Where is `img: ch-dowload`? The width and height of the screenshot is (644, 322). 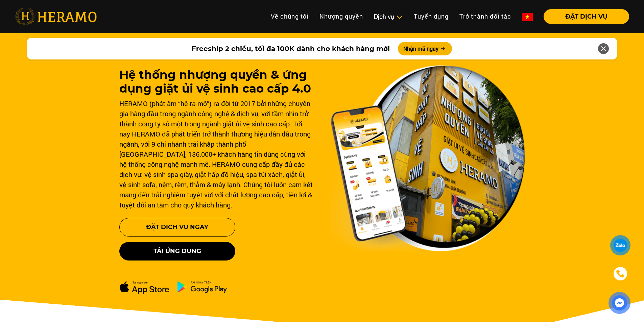 img: ch-dowload is located at coordinates (202, 287).